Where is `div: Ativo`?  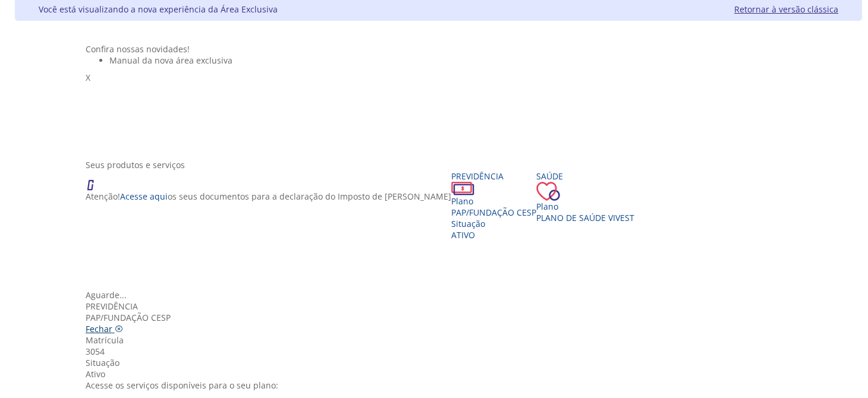
div: Ativo is located at coordinates (439, 374).